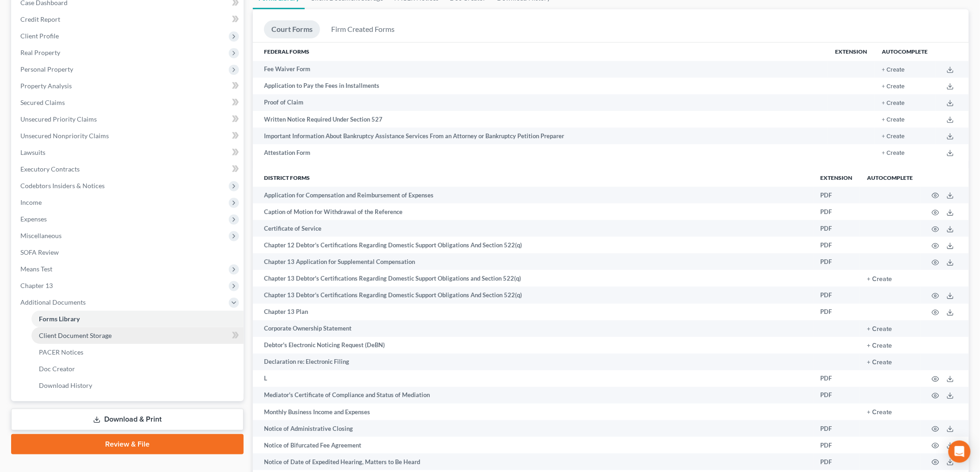 The width and height of the screenshot is (980, 472). What do you see at coordinates (138, 336) in the screenshot?
I see `a: Client Document Storage` at bounding box center [138, 336].